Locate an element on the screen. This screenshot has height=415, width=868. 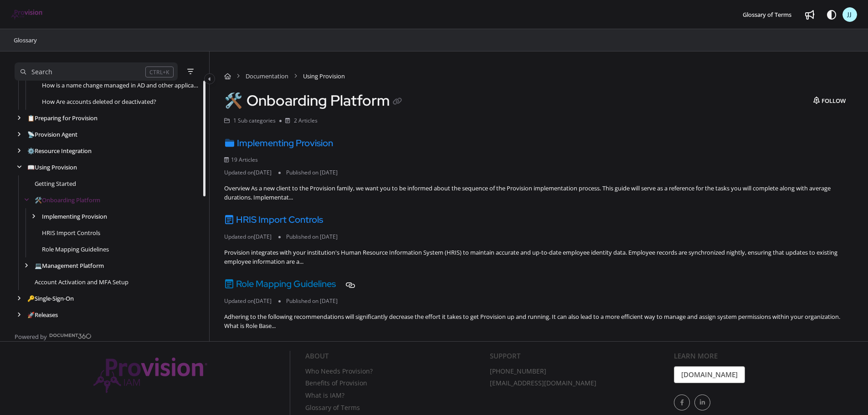
a: Management Platform is located at coordinates (69, 265).